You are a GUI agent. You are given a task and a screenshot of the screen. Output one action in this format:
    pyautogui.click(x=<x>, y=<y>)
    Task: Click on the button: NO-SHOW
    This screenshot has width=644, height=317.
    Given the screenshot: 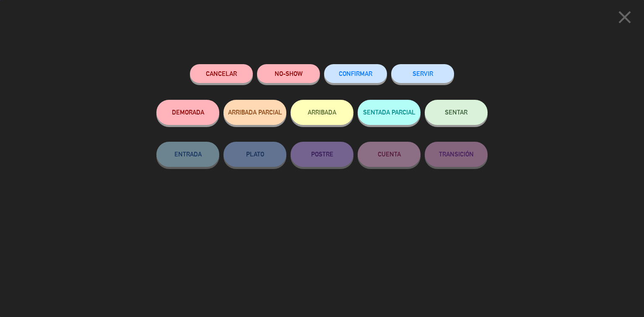 What is the action you would take?
    pyautogui.click(x=288, y=74)
    